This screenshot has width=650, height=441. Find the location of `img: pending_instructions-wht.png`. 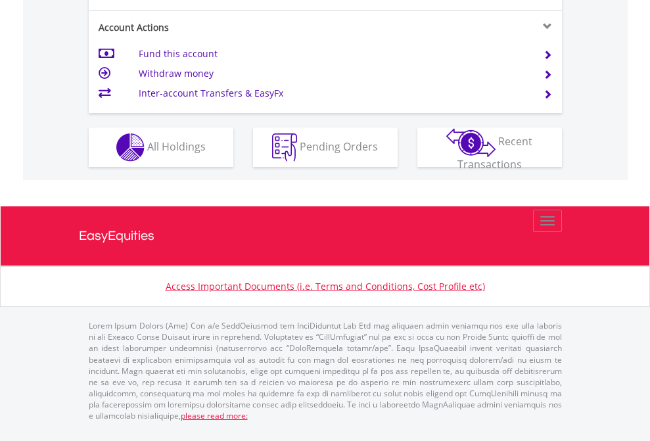

img: pending_instructions-wht.png is located at coordinates (285, 147).